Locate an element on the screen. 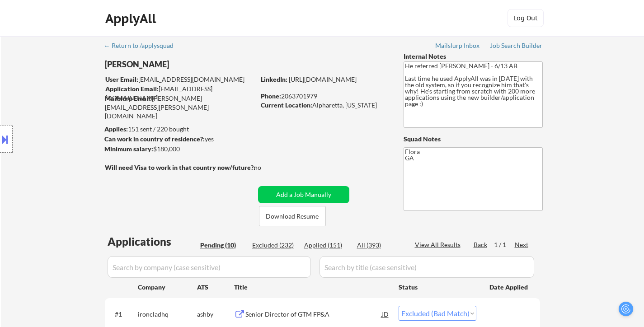 This screenshot has width=644, height=327. strong: Will need Visa to work in that country now/future?: is located at coordinates (180, 167).